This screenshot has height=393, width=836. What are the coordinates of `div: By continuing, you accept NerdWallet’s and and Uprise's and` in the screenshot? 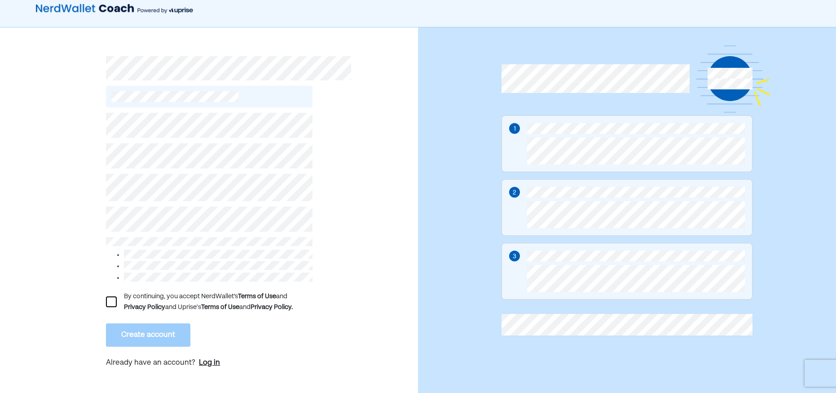 It's located at (218, 302).